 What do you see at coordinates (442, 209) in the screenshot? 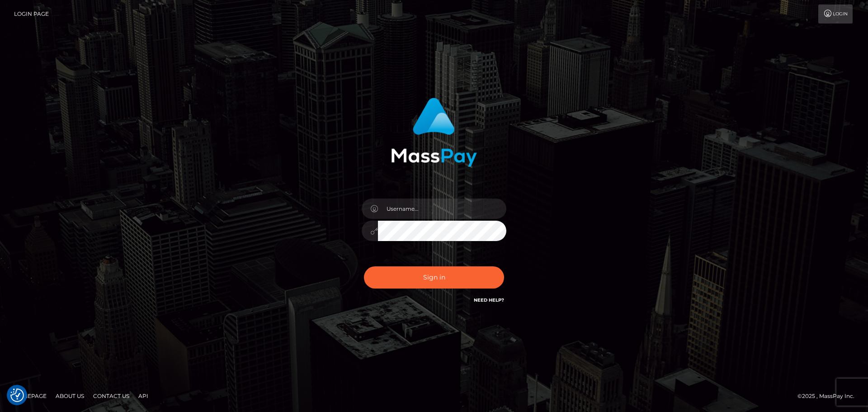
I see `input: Username...` at bounding box center [442, 209].